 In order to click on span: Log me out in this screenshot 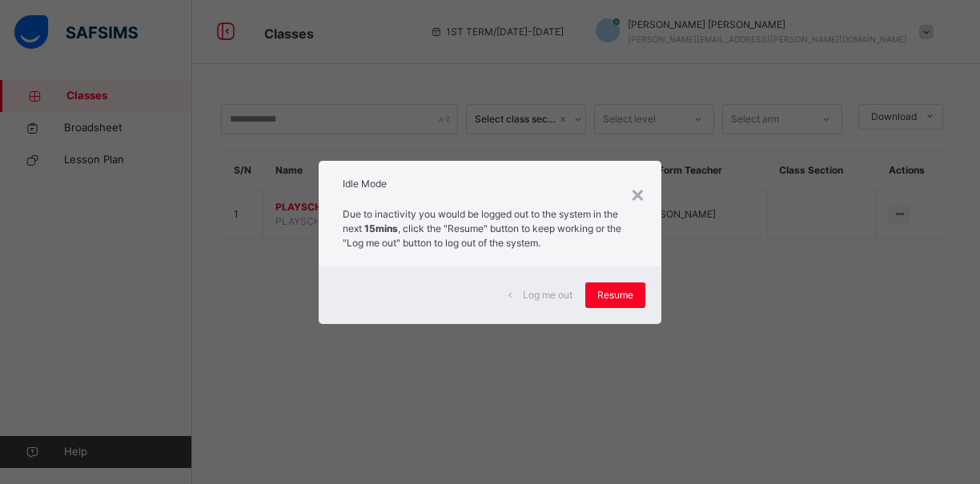, I will do `click(548, 296)`.